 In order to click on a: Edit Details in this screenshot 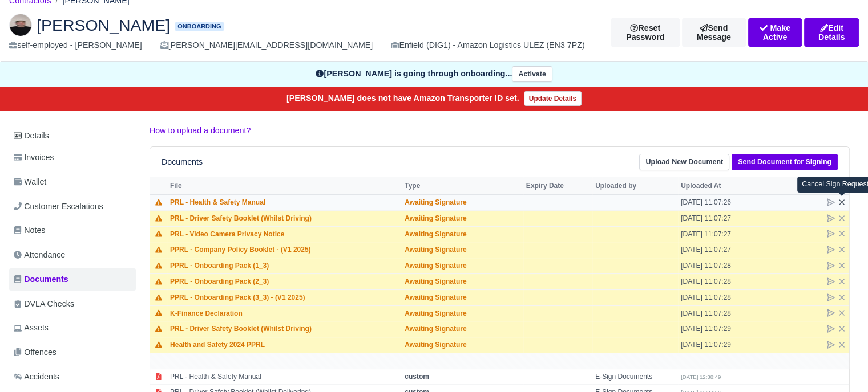, I will do `click(831, 33)`.